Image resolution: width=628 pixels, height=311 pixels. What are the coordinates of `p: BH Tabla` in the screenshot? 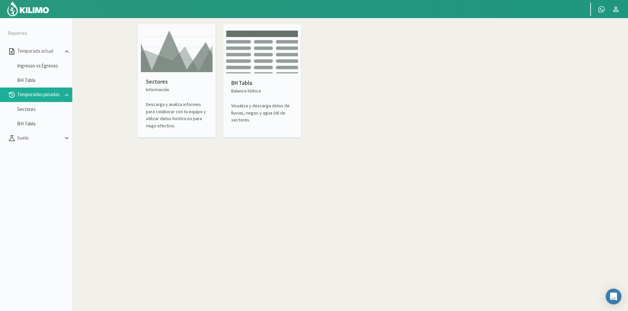 It's located at (262, 83).